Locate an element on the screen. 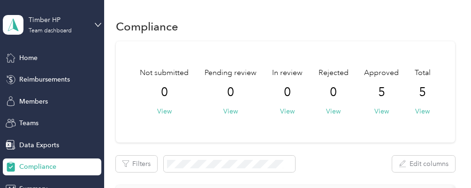 Image resolution: width=471 pixels, height=188 pixels. button: Edit columns is located at coordinates (424, 164).